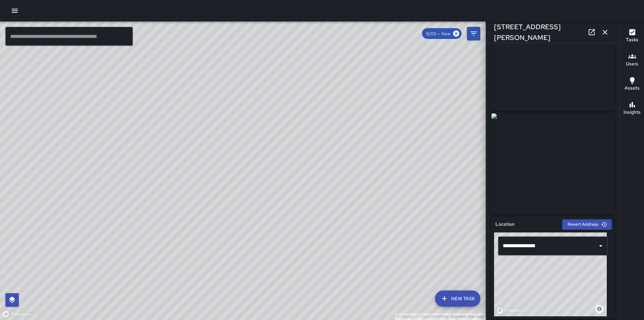 The image size is (644, 320). Describe the element at coordinates (458, 299) in the screenshot. I see `button: New Task` at that location.